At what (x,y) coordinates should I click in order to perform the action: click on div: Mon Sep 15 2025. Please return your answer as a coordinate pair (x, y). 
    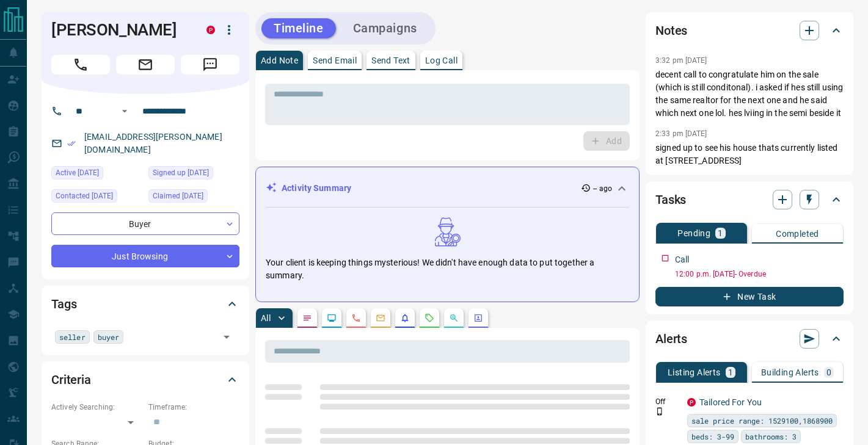
    Looking at the image, I should click on (97, 198).